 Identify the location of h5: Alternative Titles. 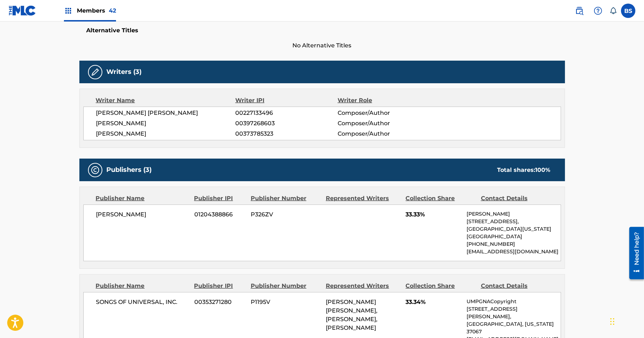
(322, 31).